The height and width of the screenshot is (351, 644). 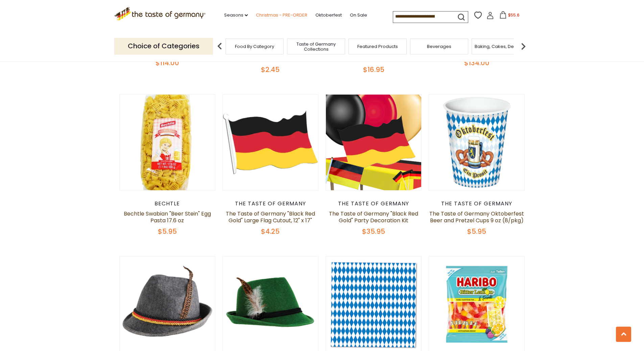 What do you see at coordinates (254, 47) in the screenshot?
I see `span: Food By Category` at bounding box center [254, 47].